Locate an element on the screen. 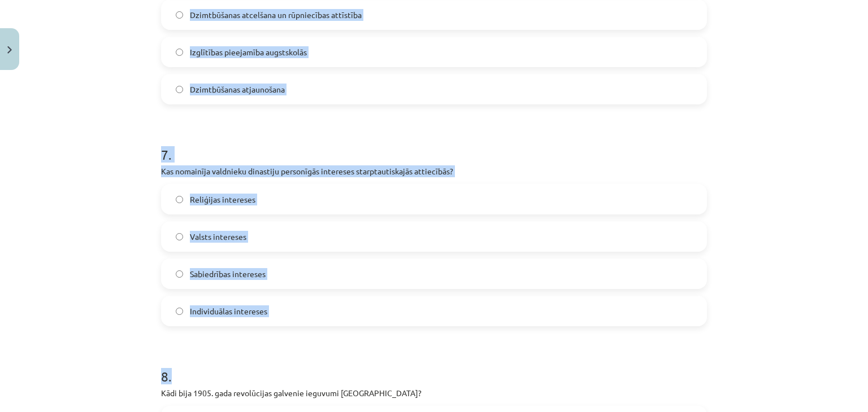 The width and height of the screenshot is (868, 412). p: Kas nomainīja valdnieku dinastiju personīgās intereses starptautiskajās attiecībās? is located at coordinates (434, 171).